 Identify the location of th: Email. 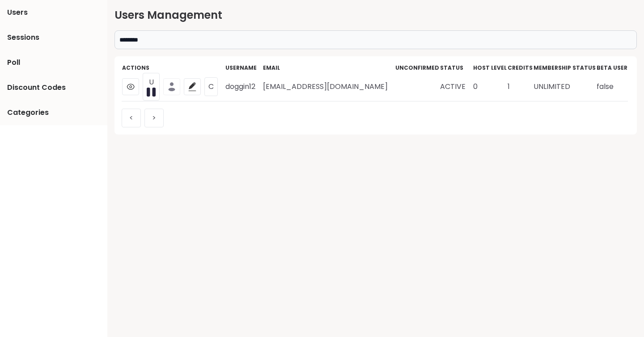
(329, 68).